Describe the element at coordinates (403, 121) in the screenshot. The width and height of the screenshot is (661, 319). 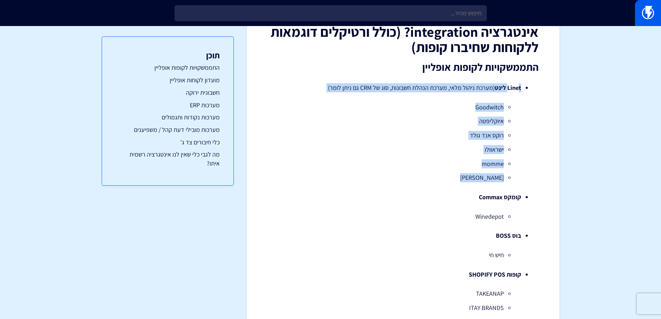
I see `li: איוקליפטה` at that location.